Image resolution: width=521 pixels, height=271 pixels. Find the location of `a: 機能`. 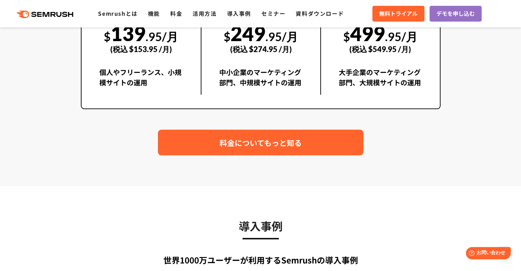

a: 機能 is located at coordinates (154, 13).